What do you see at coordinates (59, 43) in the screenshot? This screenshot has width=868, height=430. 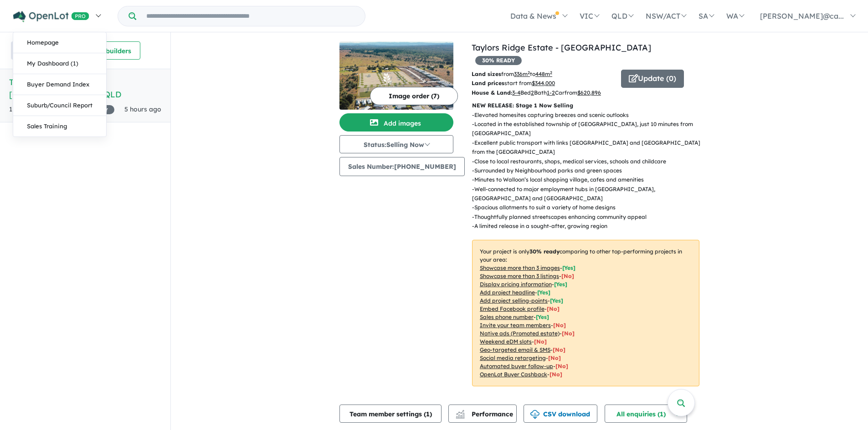 I see `a: Homepage` at bounding box center [59, 43].